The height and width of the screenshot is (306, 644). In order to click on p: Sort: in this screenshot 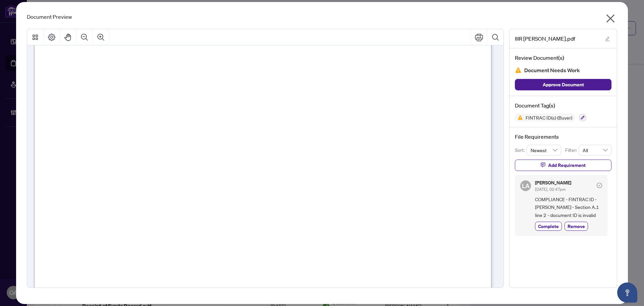, I will do `click(521, 150)`.